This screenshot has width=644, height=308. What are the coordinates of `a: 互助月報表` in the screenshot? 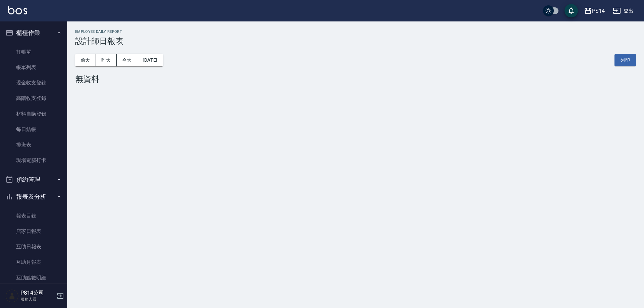 It's located at (34, 262).